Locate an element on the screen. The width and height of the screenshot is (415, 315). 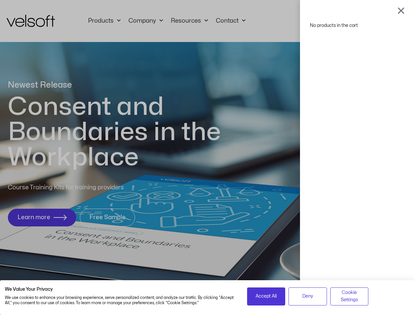
span: Cookie Settings is located at coordinates (349, 297).